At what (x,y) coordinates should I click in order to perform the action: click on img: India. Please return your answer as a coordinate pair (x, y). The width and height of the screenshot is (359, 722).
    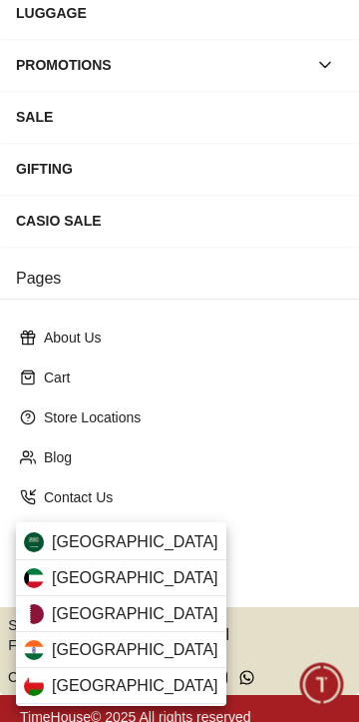
    Looking at the image, I should click on (34, 650).